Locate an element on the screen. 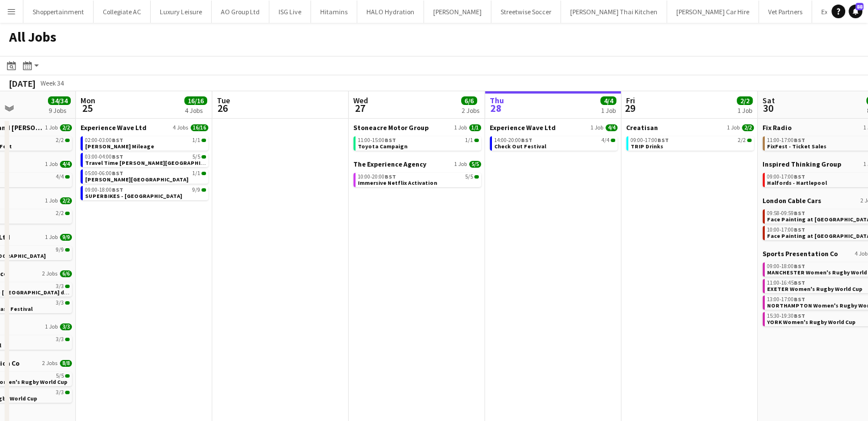  button: Streetwise Soccer is located at coordinates (526, 11).